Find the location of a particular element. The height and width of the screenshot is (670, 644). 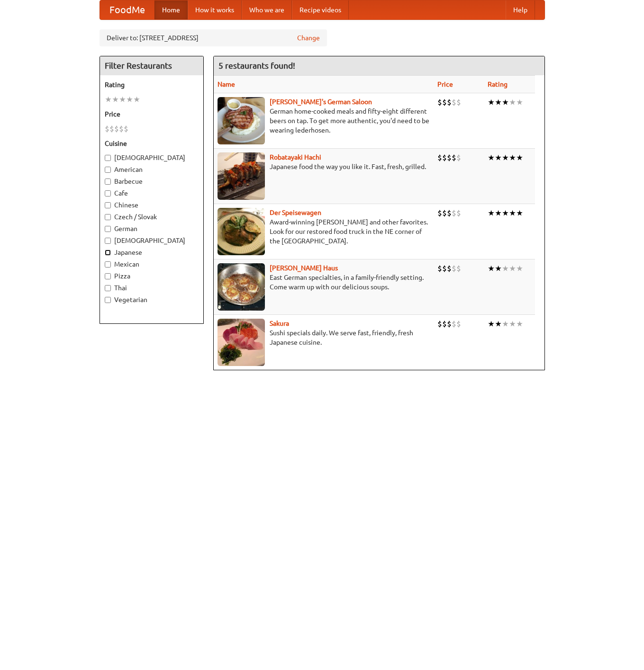

label: Japanese is located at coordinates (152, 252).